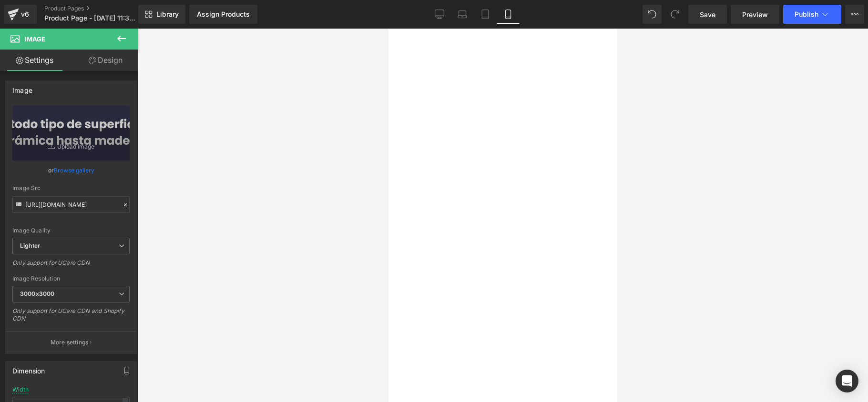 The image size is (868, 402). Describe the element at coordinates (25, 14) in the screenshot. I see `div: v6` at that location.